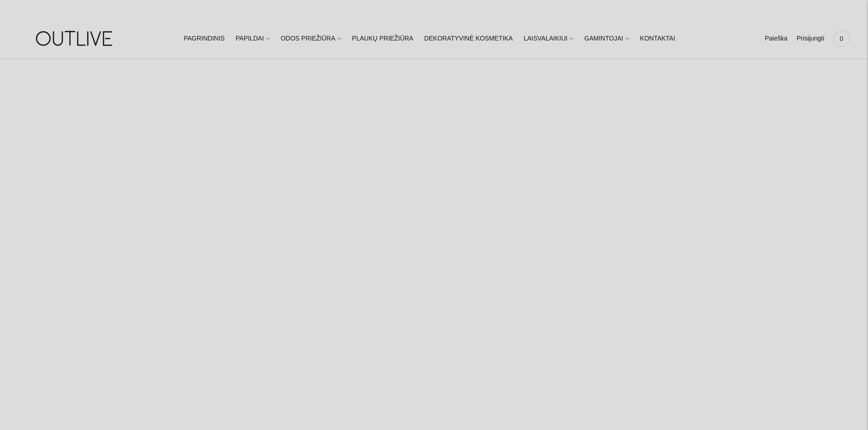 This screenshot has height=430, width=868. Describe the element at coordinates (204, 39) in the screenshot. I see `a: PAGRINDINIS` at that location.